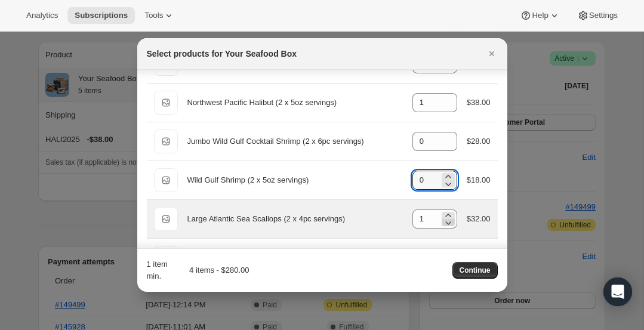  I want to click on div: Open Intercom Messenger, so click(618, 291).